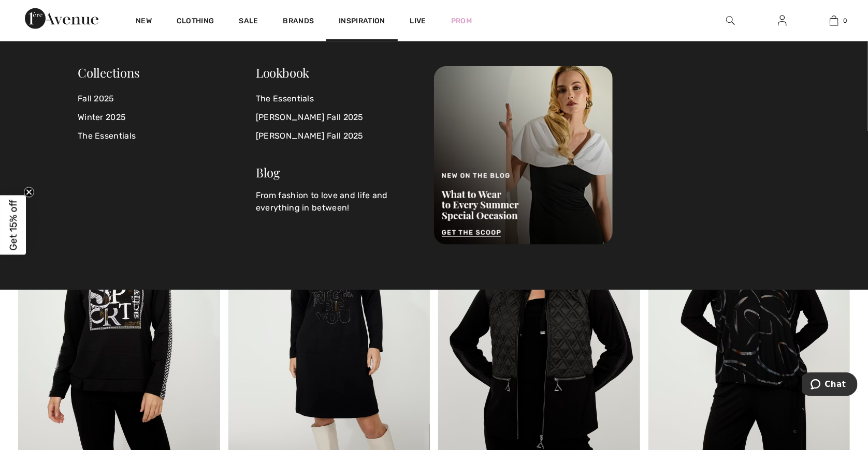 Image resolution: width=868 pixels, height=450 pixels. I want to click on a: New, so click(143, 22).